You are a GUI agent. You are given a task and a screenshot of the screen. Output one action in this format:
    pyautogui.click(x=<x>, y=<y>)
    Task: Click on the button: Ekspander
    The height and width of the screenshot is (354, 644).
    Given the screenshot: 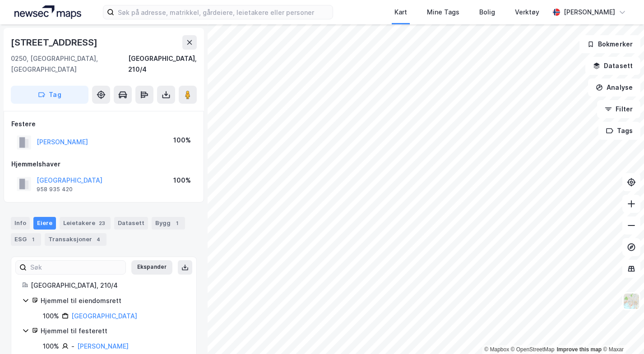 What is the action you would take?
    pyautogui.click(x=152, y=268)
    